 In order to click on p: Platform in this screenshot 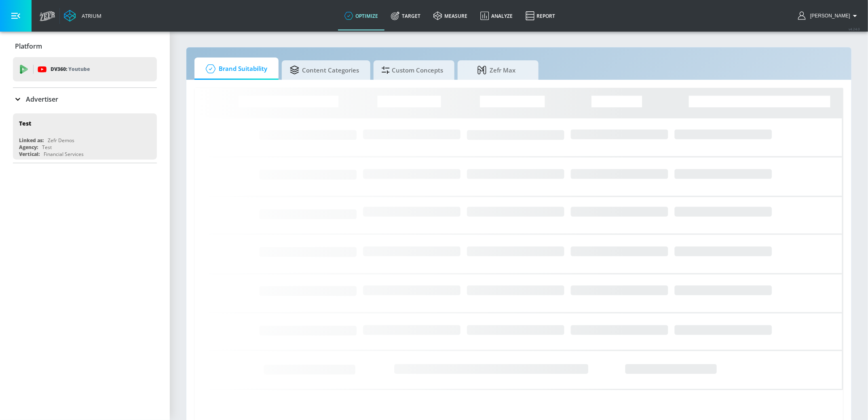, I will do `click(28, 46)`.